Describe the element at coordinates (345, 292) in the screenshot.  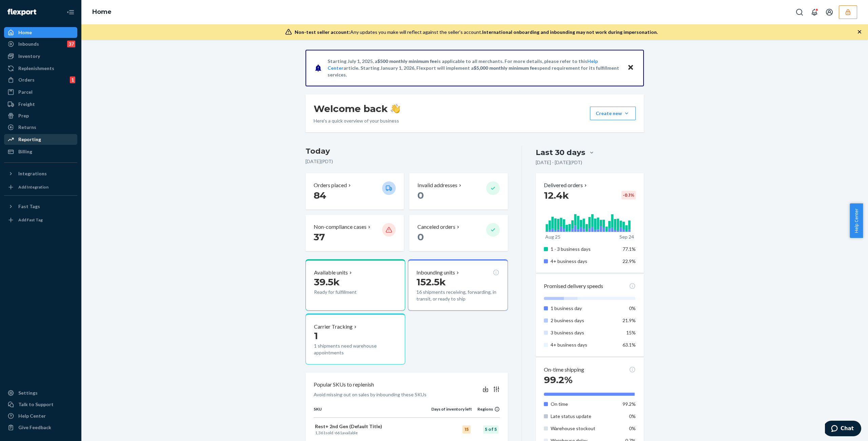
I see `p: Ready for fulfillment` at that location.